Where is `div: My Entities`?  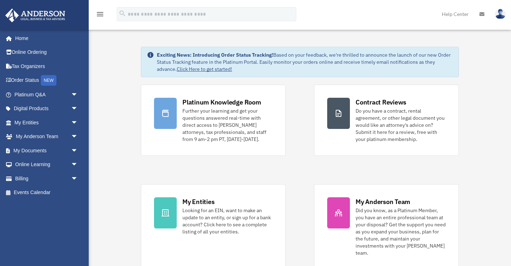
div: My Entities is located at coordinates (198, 202).